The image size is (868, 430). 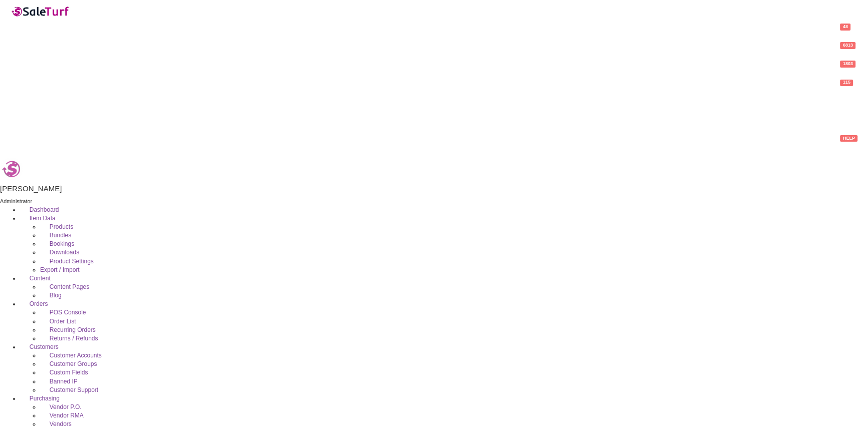 What do you see at coordinates (44, 347) in the screenshot?
I see `span: Customers` at bounding box center [44, 347].